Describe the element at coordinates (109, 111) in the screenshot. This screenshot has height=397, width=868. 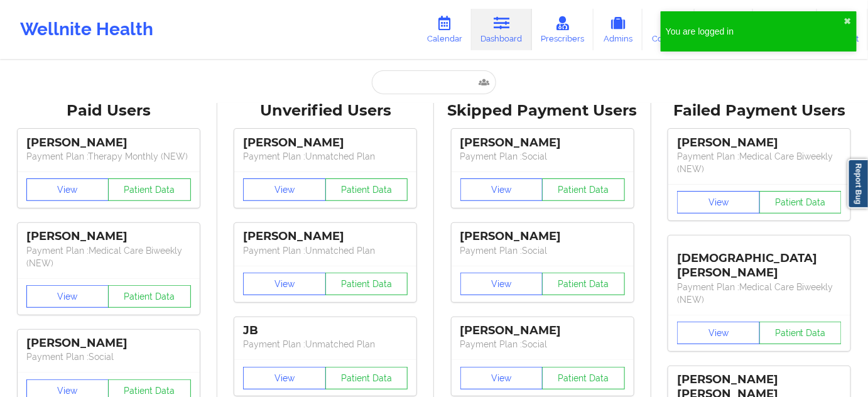
I see `div: Paid Users` at that location.